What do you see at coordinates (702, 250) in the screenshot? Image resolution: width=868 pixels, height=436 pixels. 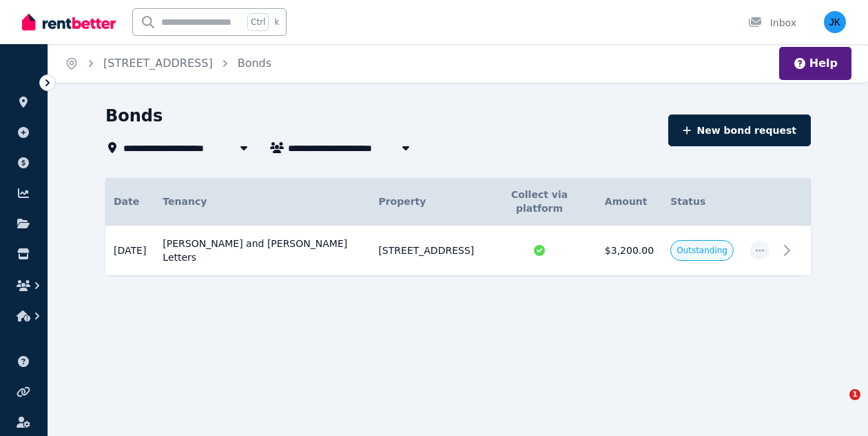 I see `span: Outstanding` at bounding box center [702, 250].